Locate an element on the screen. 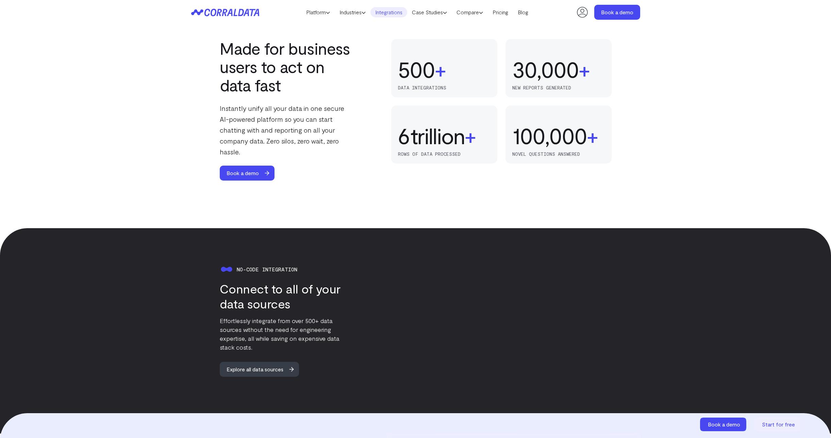  p: new reports generated is located at coordinates (559, 88).